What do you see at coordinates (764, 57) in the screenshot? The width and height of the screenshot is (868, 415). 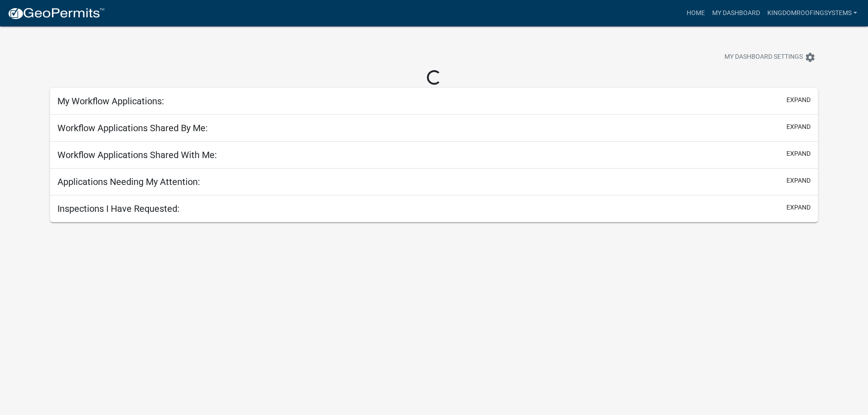 I see `span: My Dashboard Settings` at bounding box center [764, 57].